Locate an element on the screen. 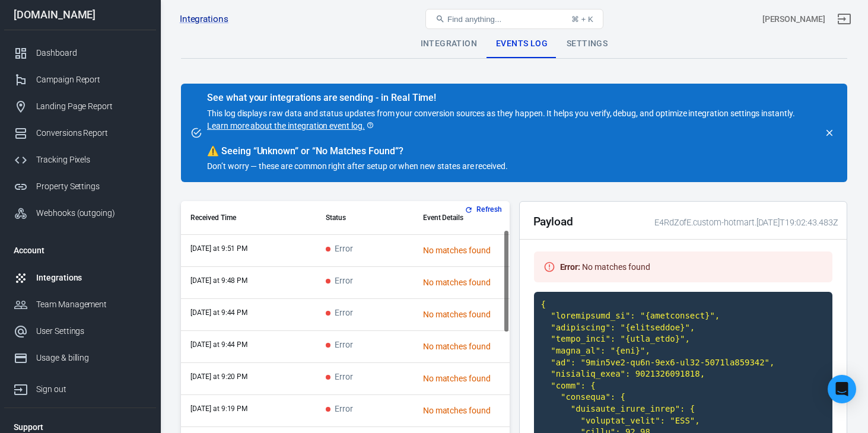  div: Tracking Pixels is located at coordinates (91, 159).